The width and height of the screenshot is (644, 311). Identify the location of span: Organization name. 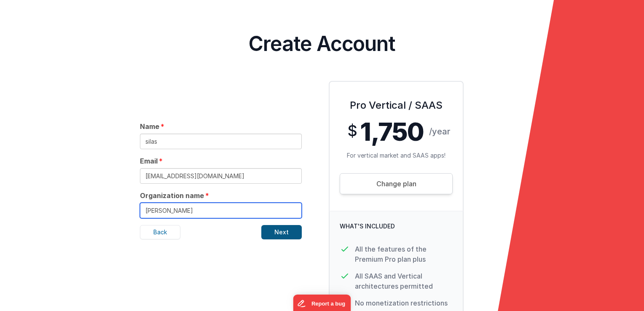
(172, 196).